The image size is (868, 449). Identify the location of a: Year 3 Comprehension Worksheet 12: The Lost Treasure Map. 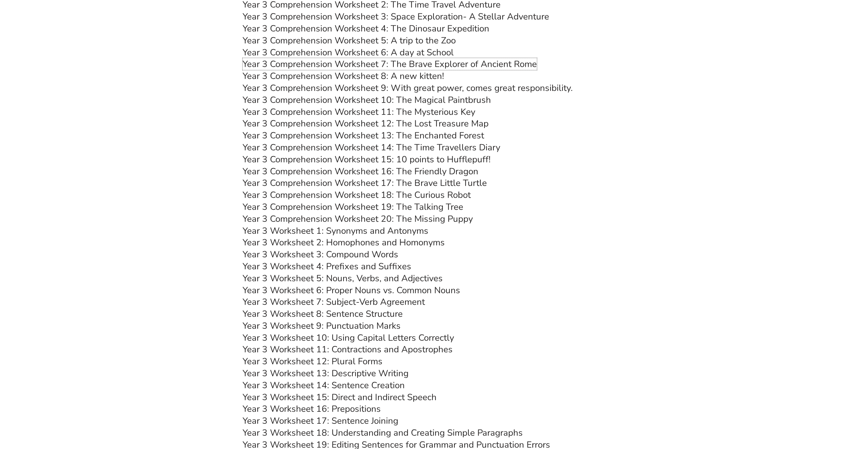
(365, 123).